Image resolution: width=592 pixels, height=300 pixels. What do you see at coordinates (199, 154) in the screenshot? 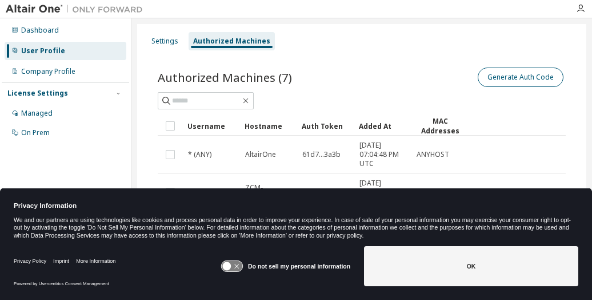
I see `span: * (ANY)` at bounding box center [199, 154].